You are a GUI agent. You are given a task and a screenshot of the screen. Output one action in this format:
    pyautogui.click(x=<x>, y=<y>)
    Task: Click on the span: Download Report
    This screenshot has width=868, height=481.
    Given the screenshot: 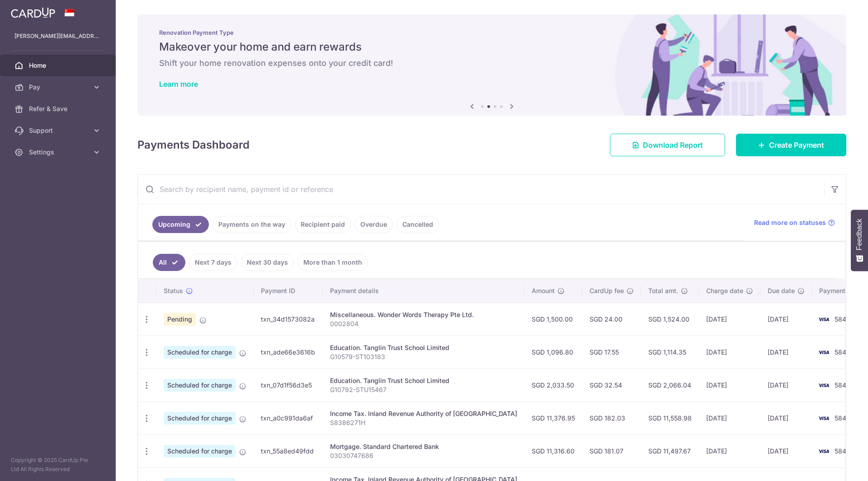 What is the action you would take?
    pyautogui.click(x=672, y=145)
    